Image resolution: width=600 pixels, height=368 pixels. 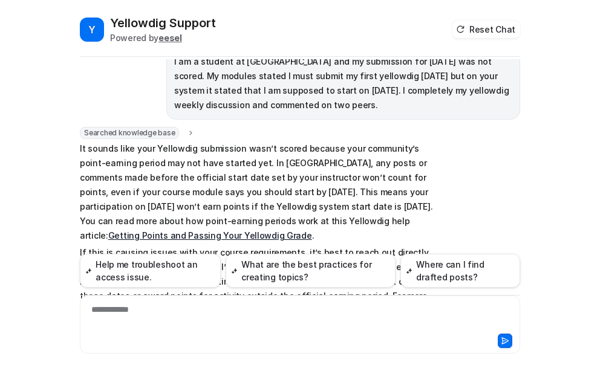 What do you see at coordinates (460, 271) in the screenshot?
I see `button: Where can I find drafted posts?` at bounding box center [460, 271].